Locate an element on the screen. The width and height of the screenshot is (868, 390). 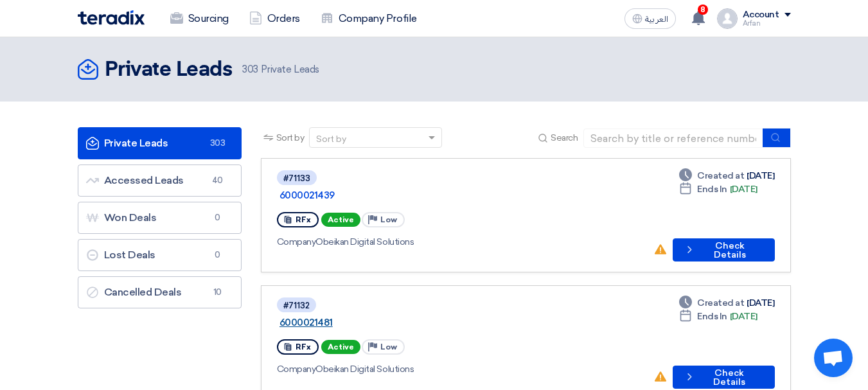
div: Sort by is located at coordinates (331, 139).